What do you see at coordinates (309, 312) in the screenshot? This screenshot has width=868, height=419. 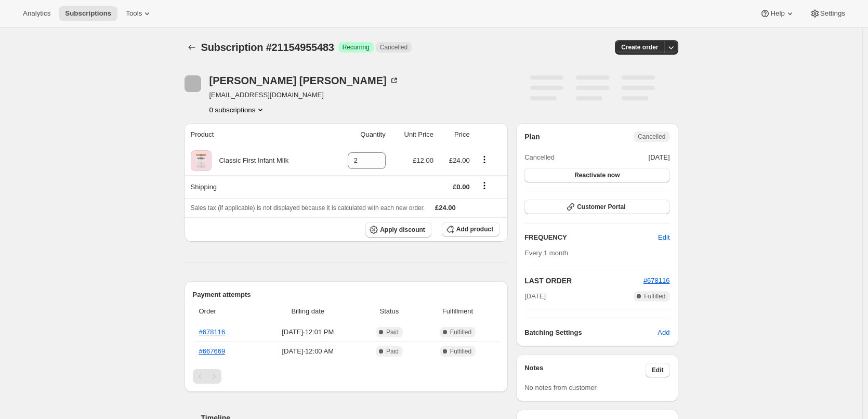 I see `span: Billing date` at bounding box center [309, 312].